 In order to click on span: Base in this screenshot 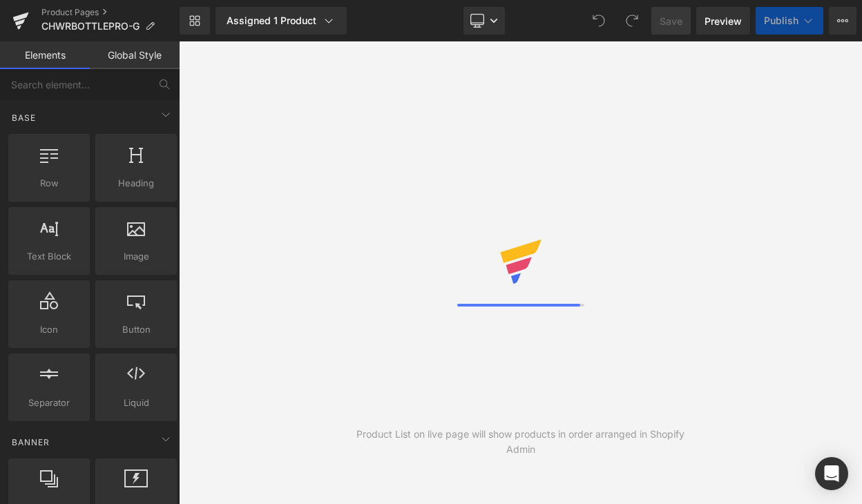, I will do `click(23, 117)`.